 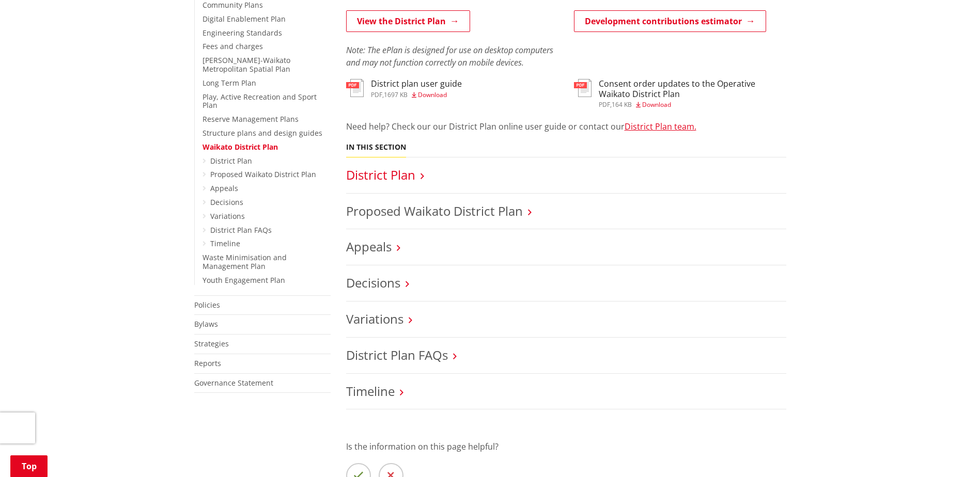 What do you see at coordinates (259, 101) in the screenshot?
I see `a: Play, Active Recreation and Sport Plan` at bounding box center [259, 101].